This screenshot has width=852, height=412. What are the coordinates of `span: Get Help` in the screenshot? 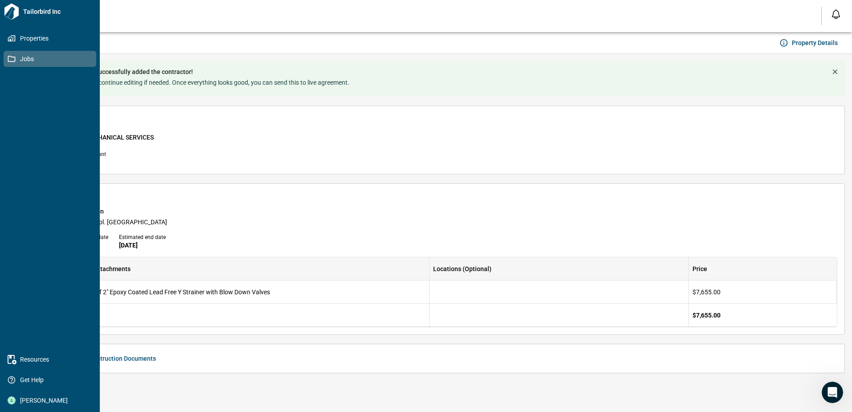 It's located at (52, 379).